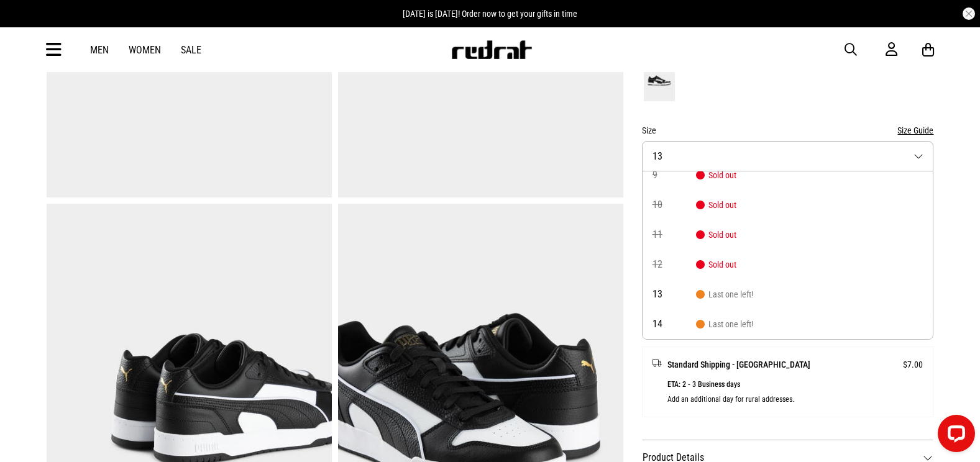  What do you see at coordinates (788, 156) in the screenshot?
I see `button: 13` at bounding box center [788, 156].